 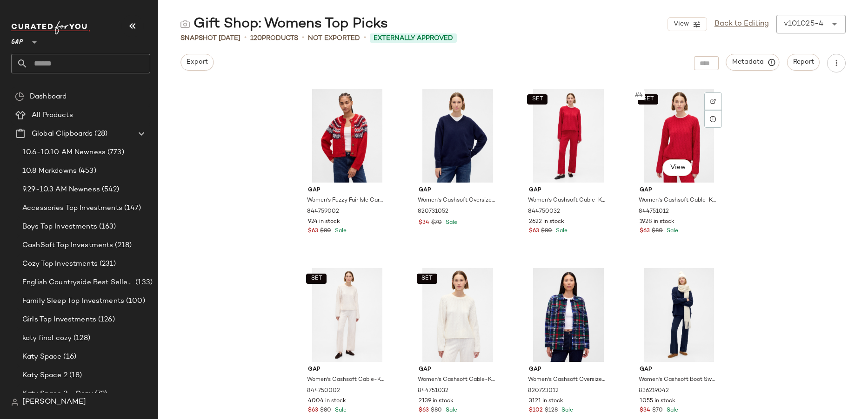 I want to click on img: cn60774554.jpg, so click(x=568, y=136).